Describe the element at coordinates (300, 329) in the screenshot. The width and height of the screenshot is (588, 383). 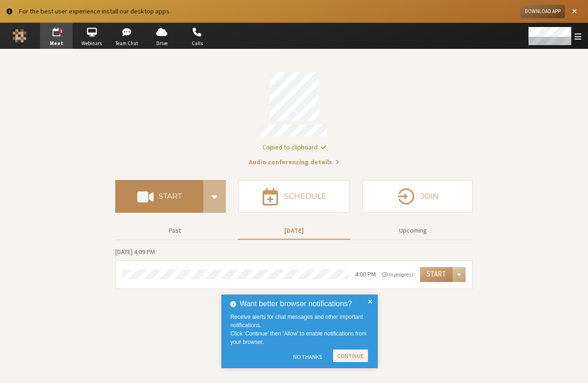
I see `div: Receive alerts for chat messages and other important notifications. Click ‘Continue’ then ‘Allow’...` at that location.